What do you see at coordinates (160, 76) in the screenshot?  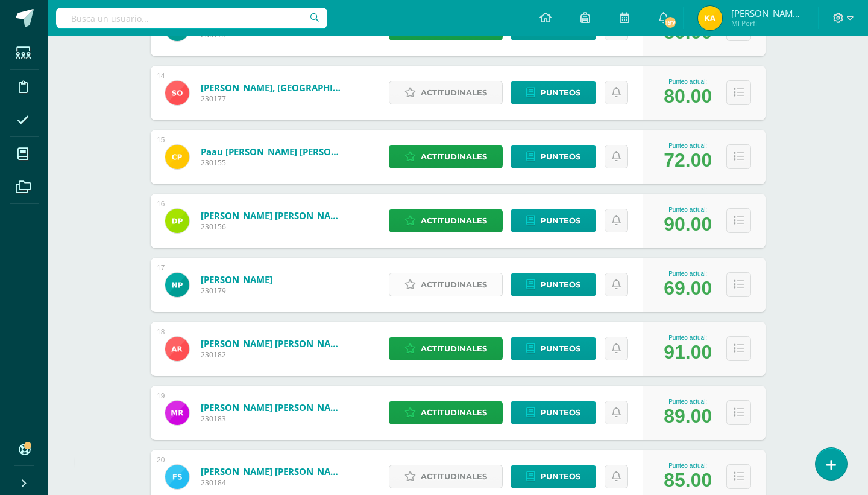 I see `div: 14` at bounding box center [160, 76].